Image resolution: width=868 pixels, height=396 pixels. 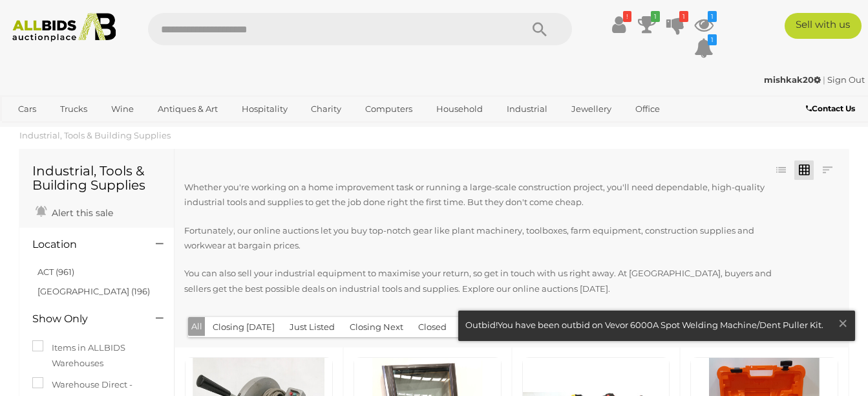 I want to click on a: Office, so click(x=648, y=109).